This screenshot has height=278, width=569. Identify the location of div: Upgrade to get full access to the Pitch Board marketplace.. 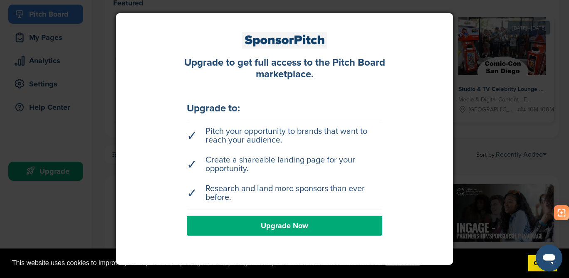
(284, 69).